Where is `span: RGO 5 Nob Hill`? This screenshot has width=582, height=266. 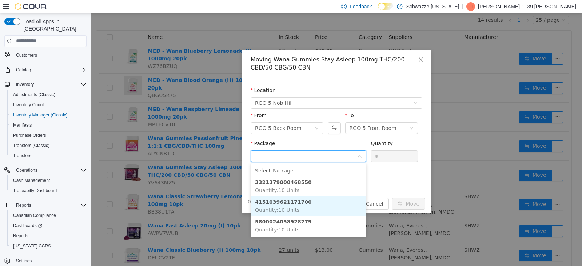 span: RGO 5 Nob Hill is located at coordinates (183, 89).